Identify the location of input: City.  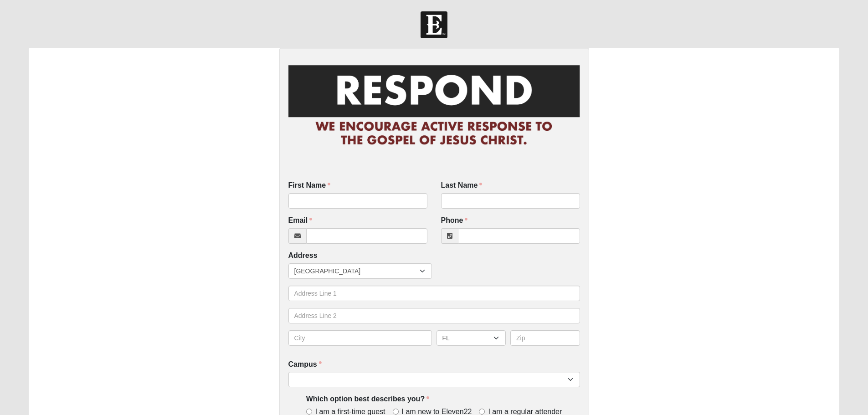
(360, 338).